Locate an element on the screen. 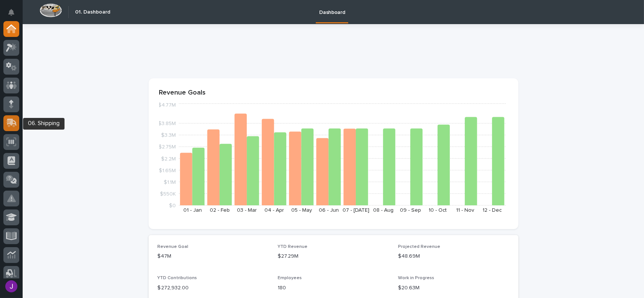 The image size is (644, 298). h2: 01. Dashboard is located at coordinates (93, 12).